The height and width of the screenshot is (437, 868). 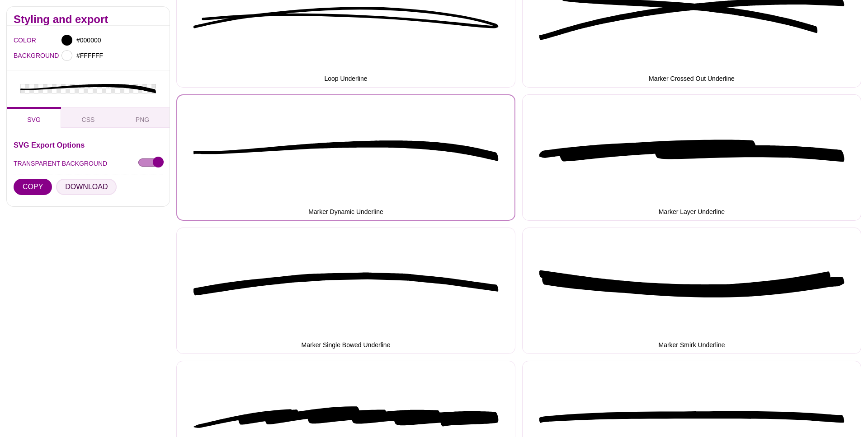 I want to click on label: BACKGROUND, so click(x=19, y=56).